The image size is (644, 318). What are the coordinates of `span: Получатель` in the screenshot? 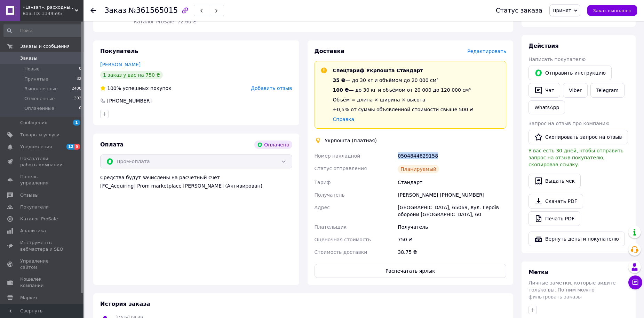 It's located at (330, 195).